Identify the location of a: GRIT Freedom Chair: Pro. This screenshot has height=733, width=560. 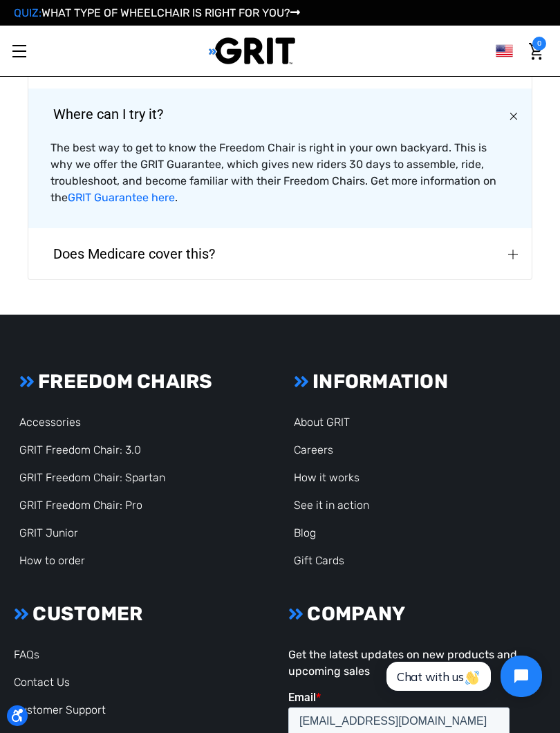
(81, 505).